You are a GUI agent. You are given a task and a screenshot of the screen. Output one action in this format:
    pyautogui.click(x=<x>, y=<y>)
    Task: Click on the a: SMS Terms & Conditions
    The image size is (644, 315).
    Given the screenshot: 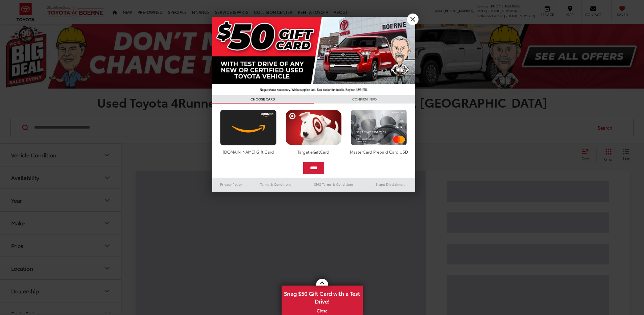 What is the action you would take?
    pyautogui.click(x=334, y=184)
    